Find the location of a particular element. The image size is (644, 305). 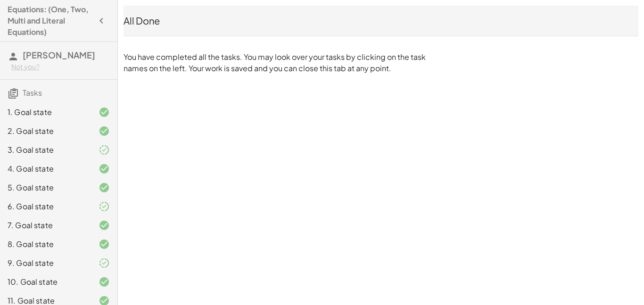

div: 4. Goal state is located at coordinates (45, 169).